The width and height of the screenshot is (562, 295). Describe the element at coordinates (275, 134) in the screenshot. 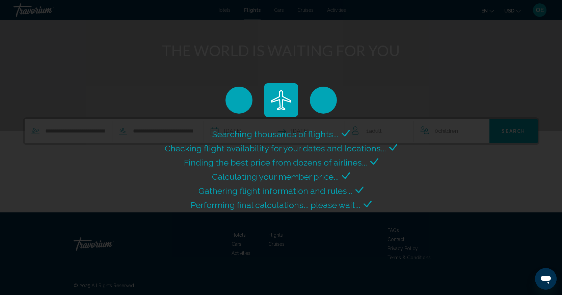

I see `span: Searching thousands of flights...` at that location.